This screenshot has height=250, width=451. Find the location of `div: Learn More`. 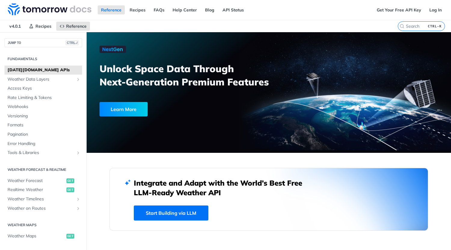

div: Learn More is located at coordinates (124, 109).